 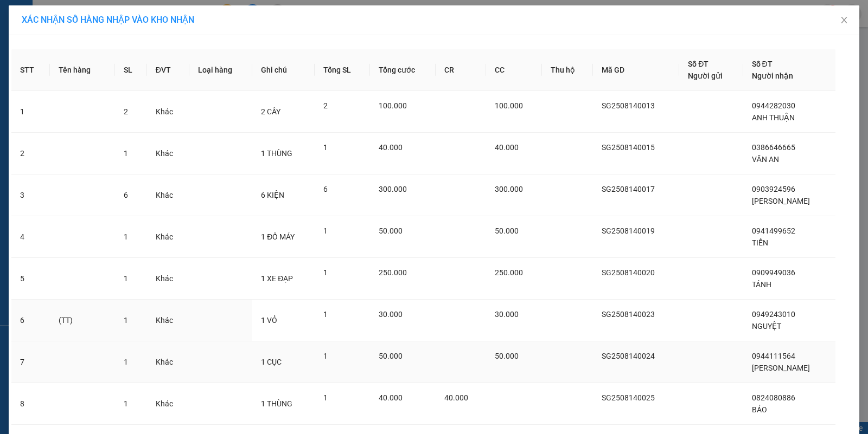 I want to click on th: Mã GD, so click(x=636, y=70).